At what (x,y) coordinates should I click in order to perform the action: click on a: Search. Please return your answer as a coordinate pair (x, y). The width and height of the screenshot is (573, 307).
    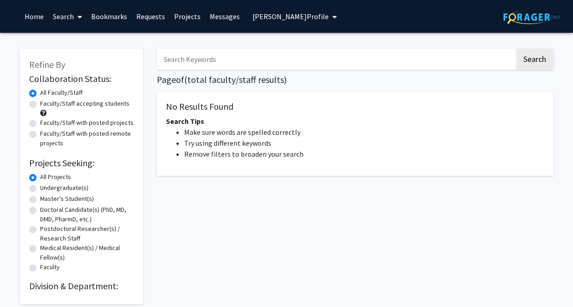
    Looking at the image, I should click on (67, 16).